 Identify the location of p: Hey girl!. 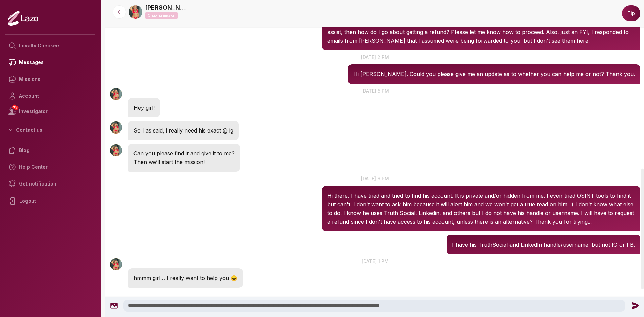
(144, 108).